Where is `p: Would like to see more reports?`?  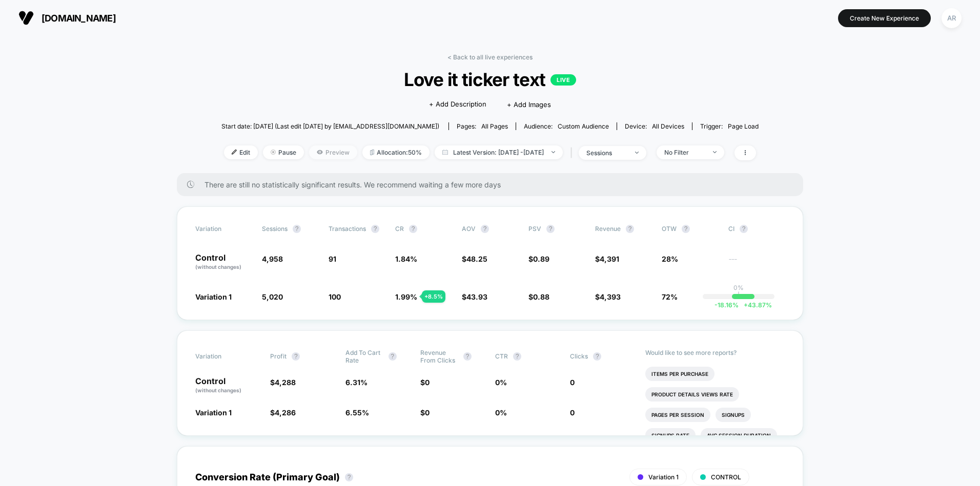
p: Would like to see more reports? is located at coordinates (715, 353).